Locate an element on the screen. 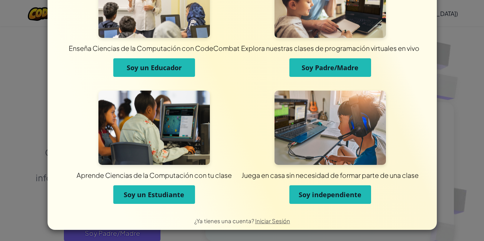  span: Iniciar Sesión is located at coordinates (273, 221).